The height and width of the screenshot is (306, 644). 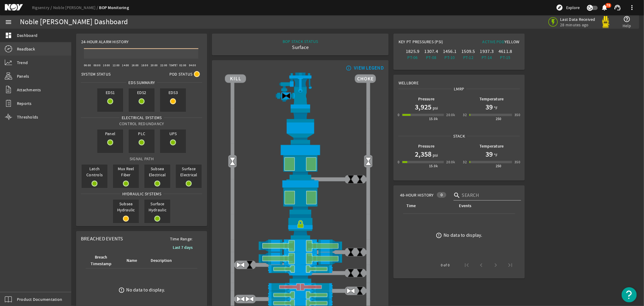 I want to click on span: Latch Controls, so click(x=95, y=172).